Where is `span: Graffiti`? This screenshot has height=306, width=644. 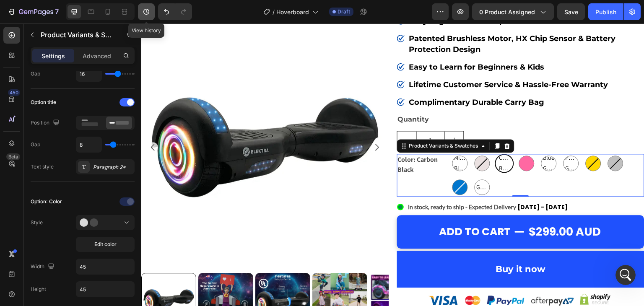 span: Graffiti is located at coordinates (341, 163).